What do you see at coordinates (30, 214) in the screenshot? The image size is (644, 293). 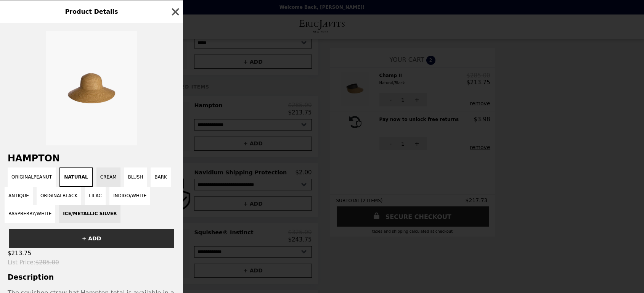 I see `button: Raspberry/White` at bounding box center [30, 214].